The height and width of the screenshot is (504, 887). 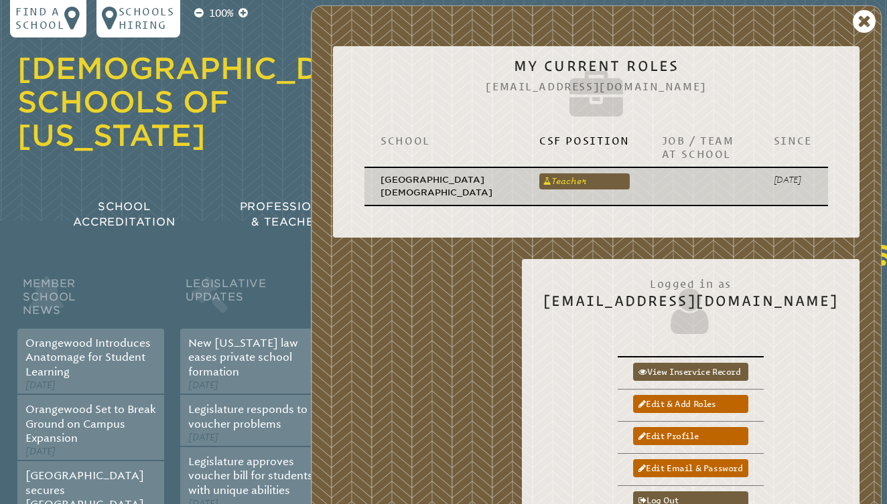 I want to click on a: Orangewood Set to Break Ground on Campus Expansion, so click(x=90, y=424).